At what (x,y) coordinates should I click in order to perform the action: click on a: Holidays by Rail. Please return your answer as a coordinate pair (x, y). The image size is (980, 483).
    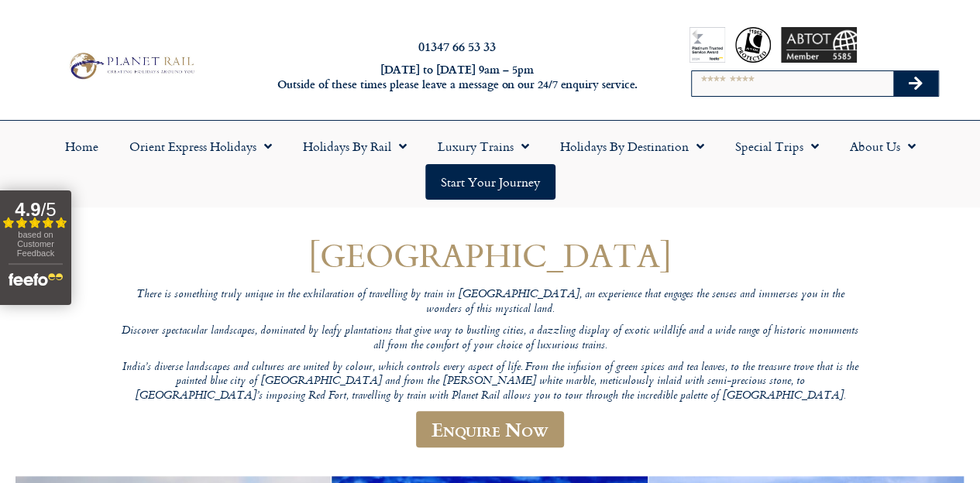
    Looking at the image, I should click on (355, 147).